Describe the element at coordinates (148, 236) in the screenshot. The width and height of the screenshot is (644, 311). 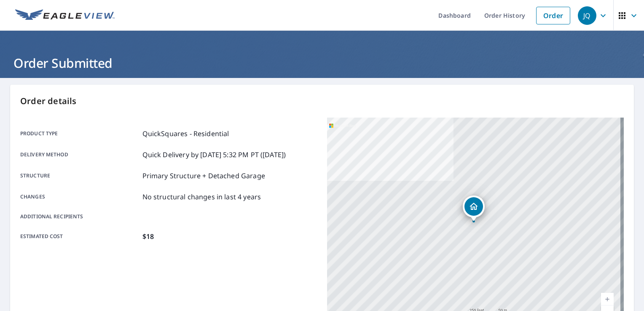
I see `p: $18` at that location.